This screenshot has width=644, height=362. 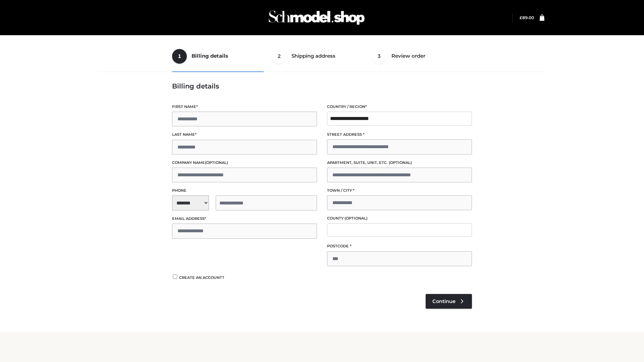 I want to click on label: Town / City, so click(x=399, y=190).